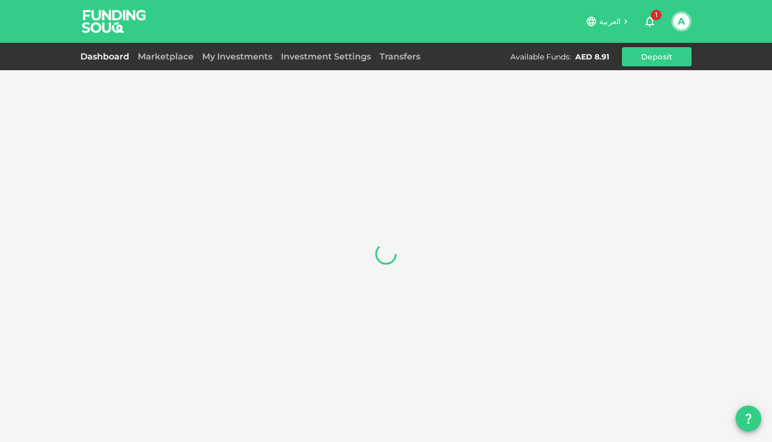  I want to click on a: Investment Settings, so click(326, 56).